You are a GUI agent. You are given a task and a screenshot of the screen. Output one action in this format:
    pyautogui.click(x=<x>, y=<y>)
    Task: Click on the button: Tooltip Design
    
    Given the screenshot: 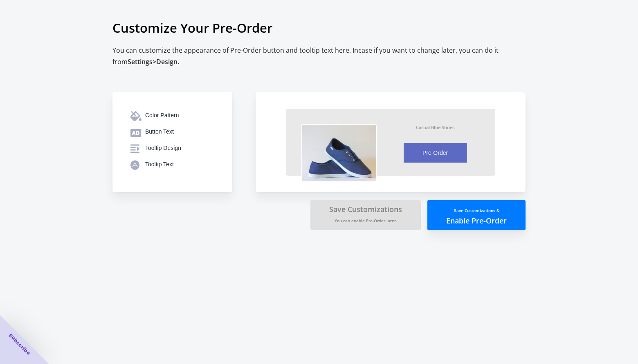 What is the action you would take?
    pyautogui.click(x=172, y=148)
    